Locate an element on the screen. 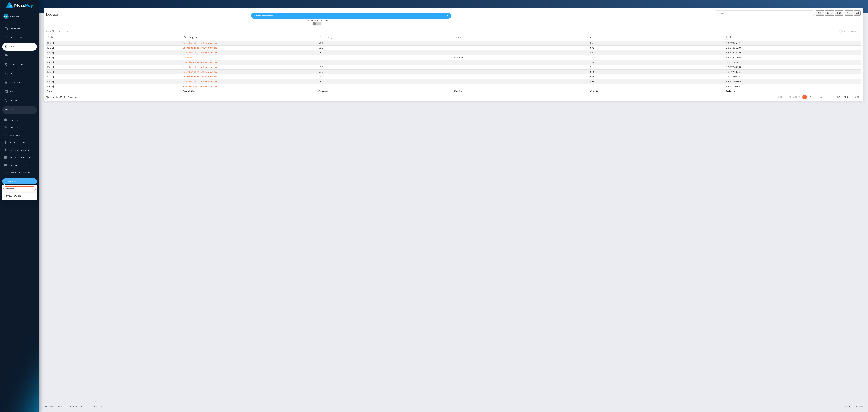 The width and height of the screenshot is (868, 412). a: Privacy Policy is located at coordinates (100, 406).